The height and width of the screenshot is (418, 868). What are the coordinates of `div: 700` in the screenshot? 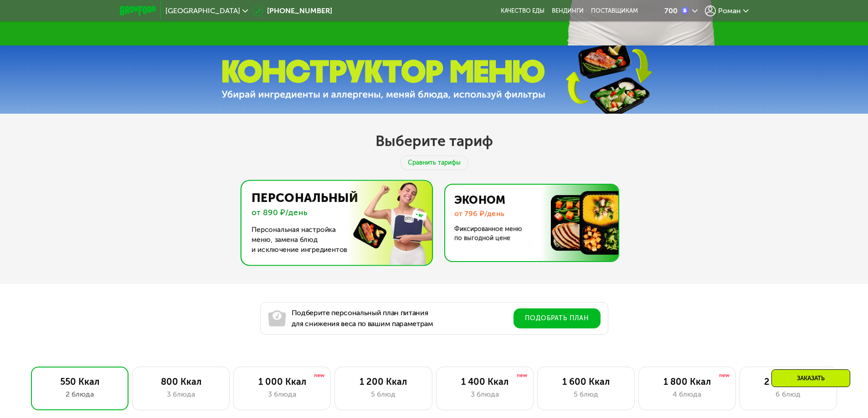 It's located at (670, 11).